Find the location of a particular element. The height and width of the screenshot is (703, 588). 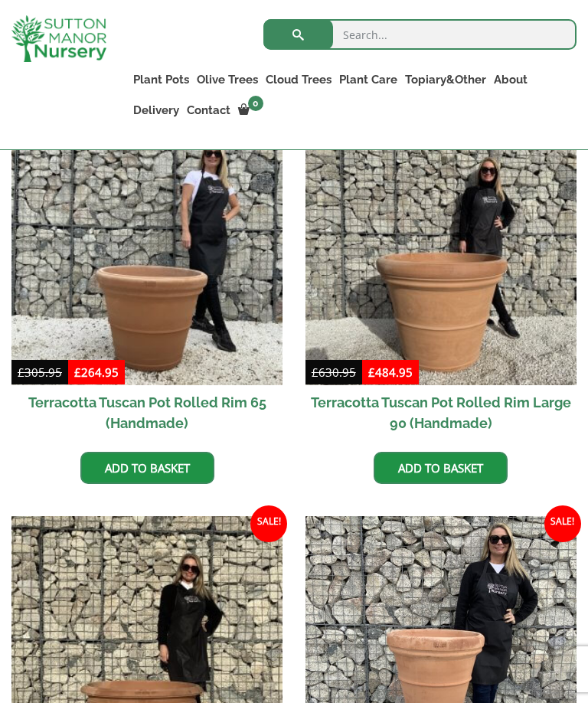

a: Contact is located at coordinates (208, 111).